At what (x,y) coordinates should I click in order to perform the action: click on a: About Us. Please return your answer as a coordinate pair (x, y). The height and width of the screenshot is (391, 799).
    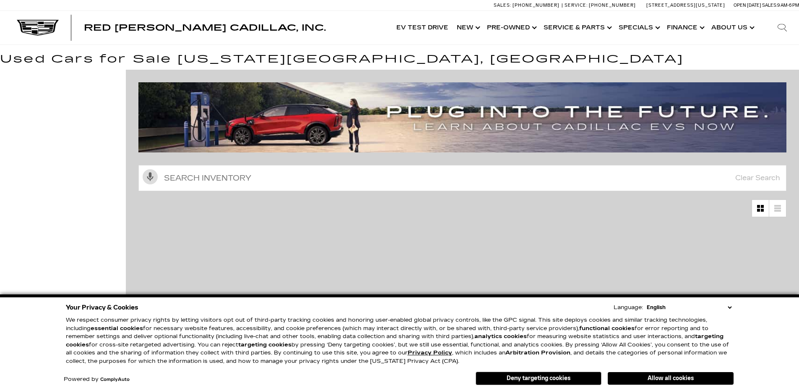
    Looking at the image, I should click on (732, 28).